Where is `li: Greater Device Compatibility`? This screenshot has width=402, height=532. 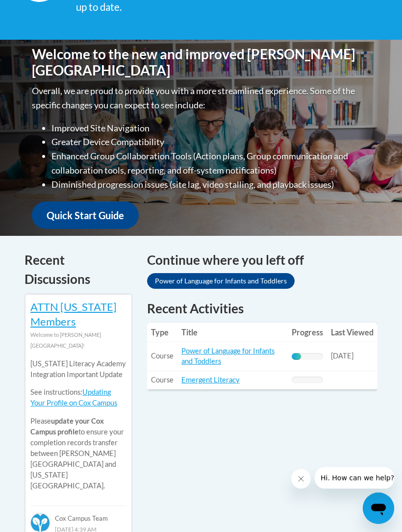
li: Greater Device Compatibility is located at coordinates (210, 142).